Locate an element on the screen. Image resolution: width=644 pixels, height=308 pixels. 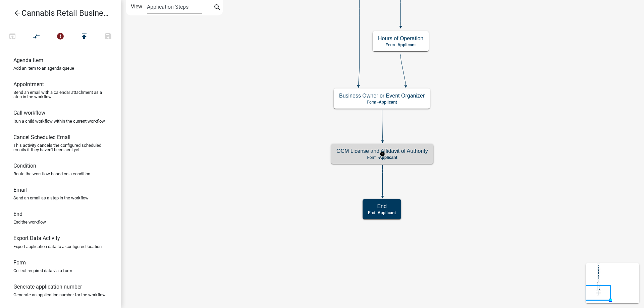
h6: Agenda item is located at coordinates (28, 60).